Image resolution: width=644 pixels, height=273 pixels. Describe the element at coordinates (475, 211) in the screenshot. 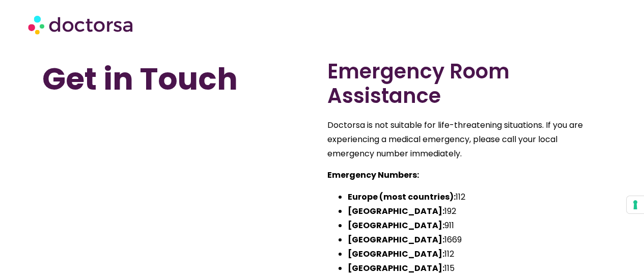

I see `li: 192` at that location.